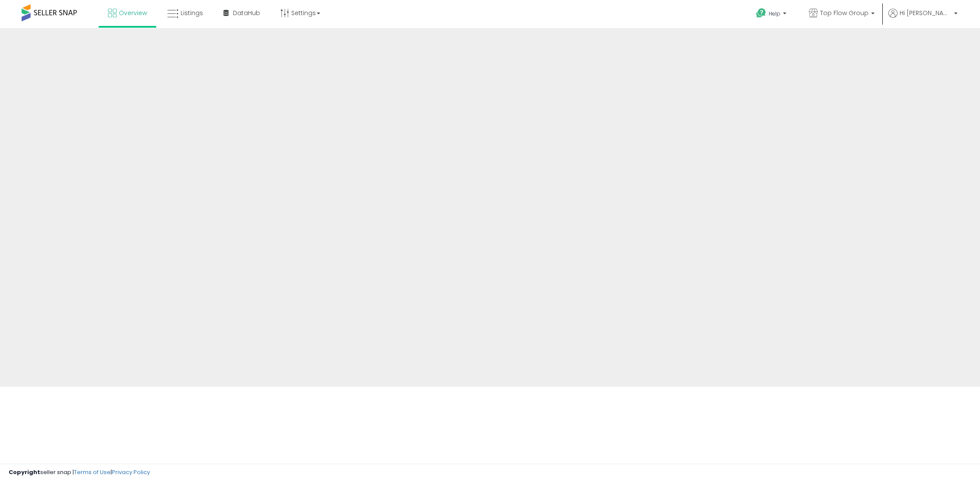 The image size is (980, 481). What do you see at coordinates (192, 13) in the screenshot?
I see `span: Listings` at bounding box center [192, 13].